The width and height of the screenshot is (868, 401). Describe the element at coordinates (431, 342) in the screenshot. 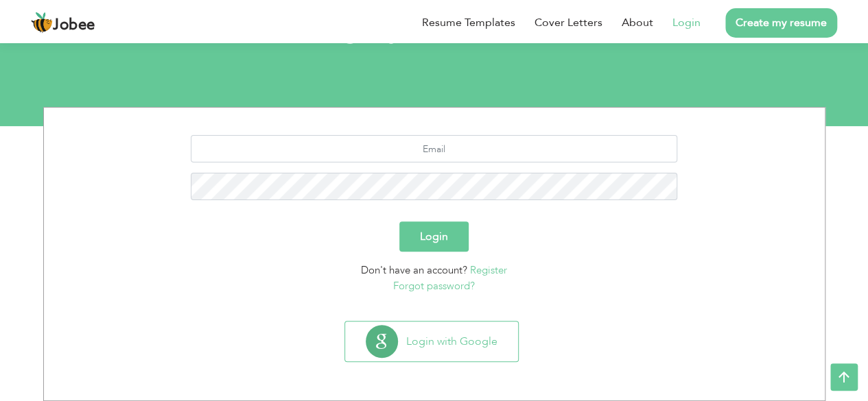

I see `button: Login with Google` at that location.